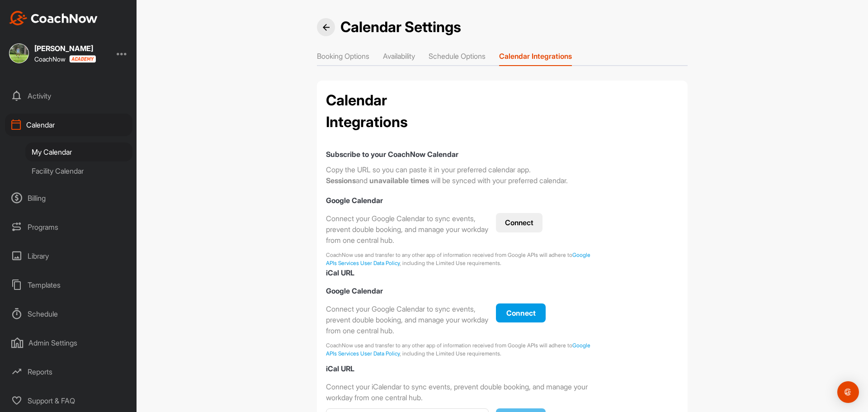 The width and height of the screenshot is (868, 412). Describe the element at coordinates (341, 181) in the screenshot. I see `strong: Sessions` at that location.